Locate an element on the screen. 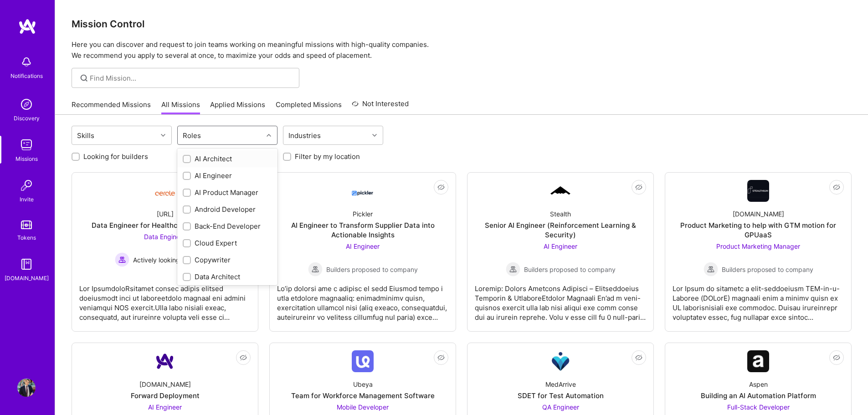 The height and width of the screenshot is (415, 868). div: MedArrive is located at coordinates (561, 384).